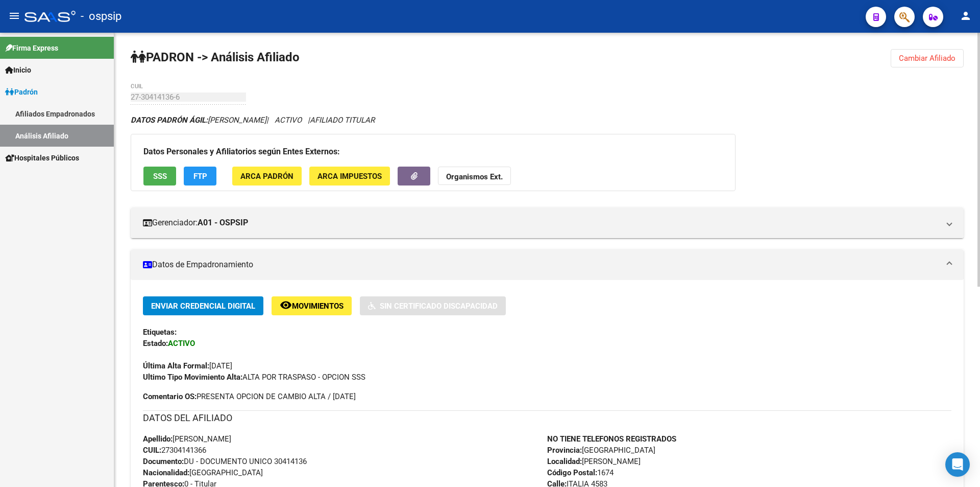 The width and height of the screenshot is (980, 487). Describe the element at coordinates (572, 472) in the screenshot. I see `strong: Código Postal:` at that location.